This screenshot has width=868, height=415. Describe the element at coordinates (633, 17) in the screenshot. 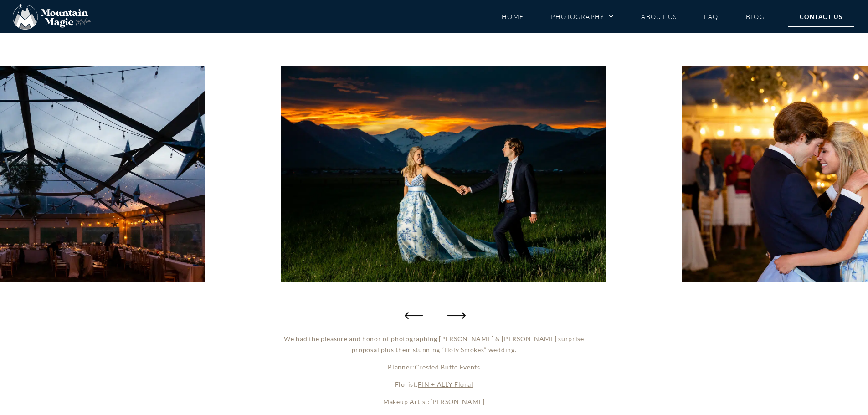

I see `nav: Menu` at that location.